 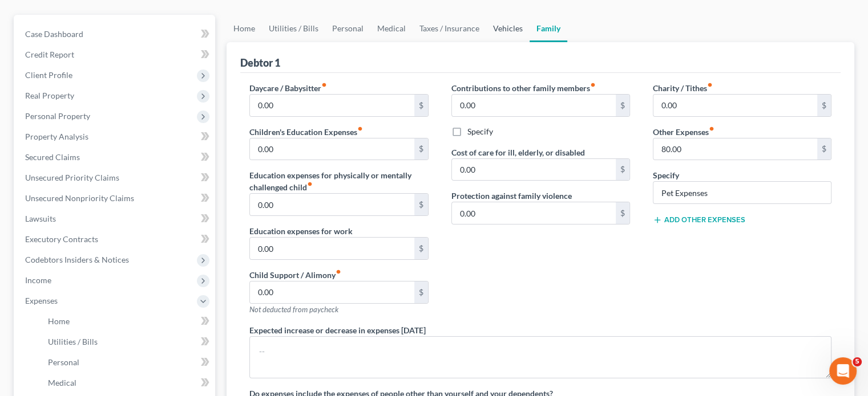 I want to click on span: Expenses, so click(x=41, y=300).